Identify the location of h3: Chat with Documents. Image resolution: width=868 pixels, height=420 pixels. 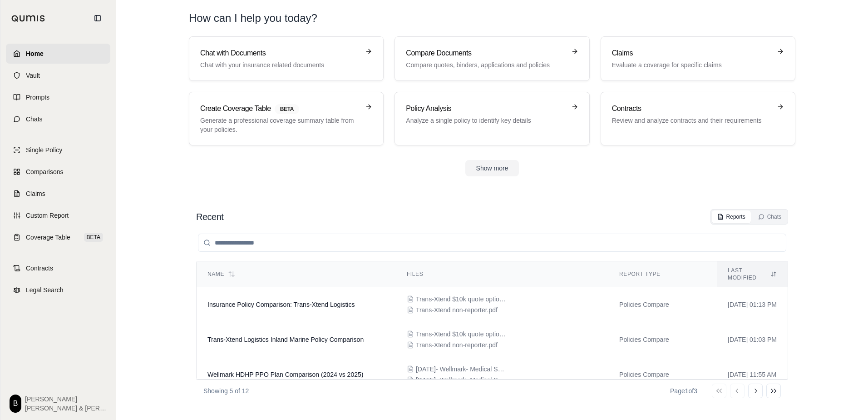
(280, 53).